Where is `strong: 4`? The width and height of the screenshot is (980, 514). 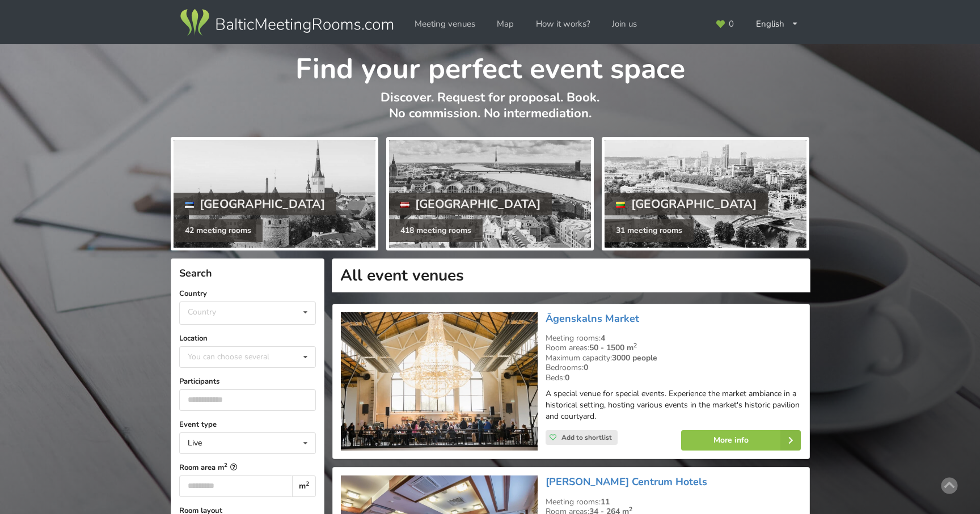
strong: 4 is located at coordinates (603, 337).